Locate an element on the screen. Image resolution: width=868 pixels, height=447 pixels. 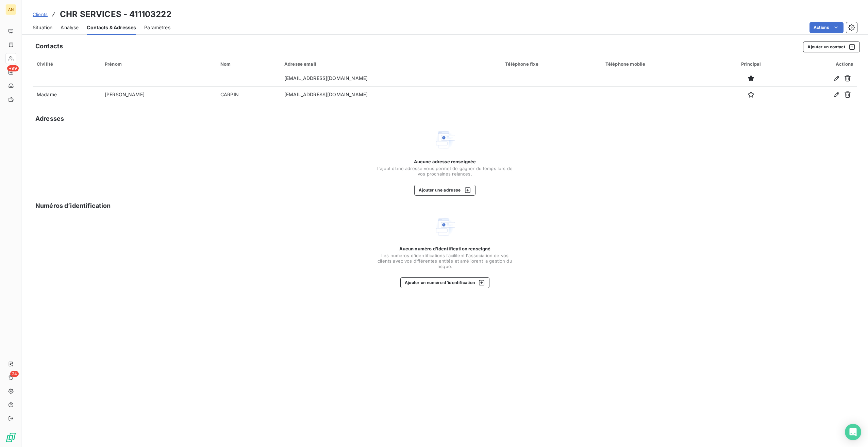
span: Contacts & Adresses is located at coordinates (111, 27).